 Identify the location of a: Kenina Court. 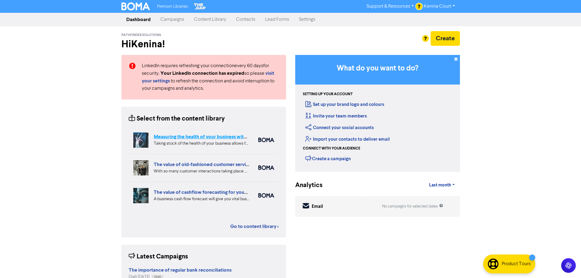
(439, 6).